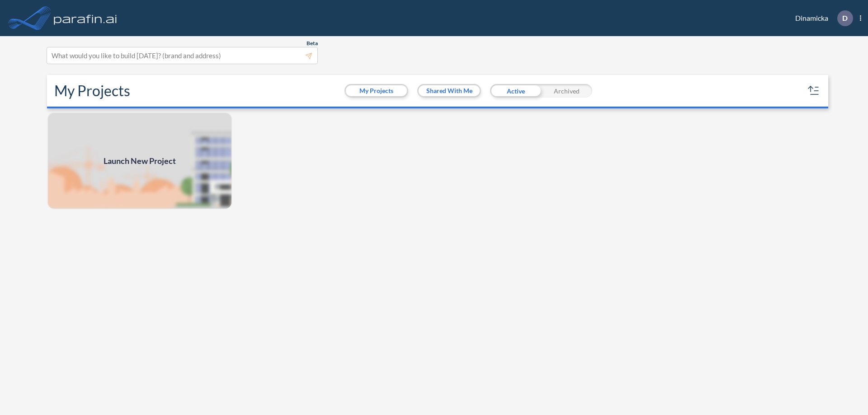  What do you see at coordinates (139, 161) in the screenshot?
I see `a: Launch New Project` at bounding box center [139, 161].